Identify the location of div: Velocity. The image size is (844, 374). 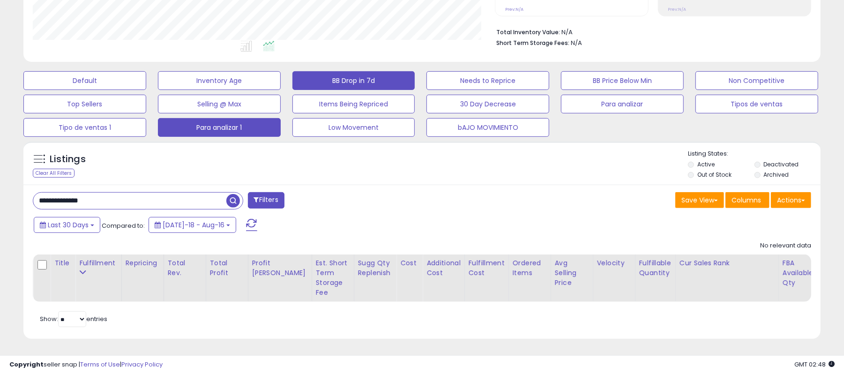
(614, 263).